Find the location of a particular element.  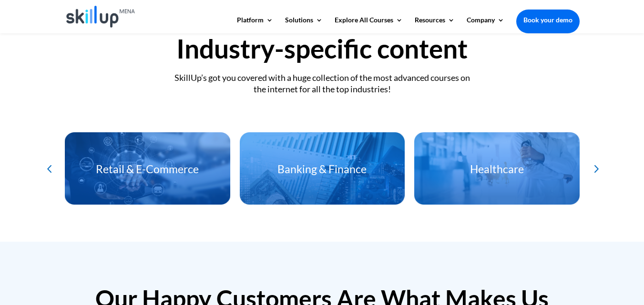

div: Next slide is located at coordinates (595, 168).